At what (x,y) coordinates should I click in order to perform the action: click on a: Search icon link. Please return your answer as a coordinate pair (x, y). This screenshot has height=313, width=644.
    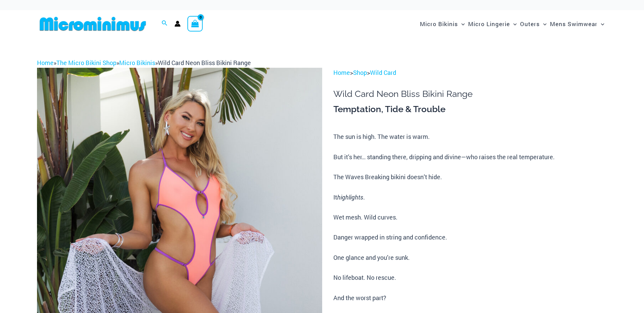
    Looking at the image, I should click on (164, 24).